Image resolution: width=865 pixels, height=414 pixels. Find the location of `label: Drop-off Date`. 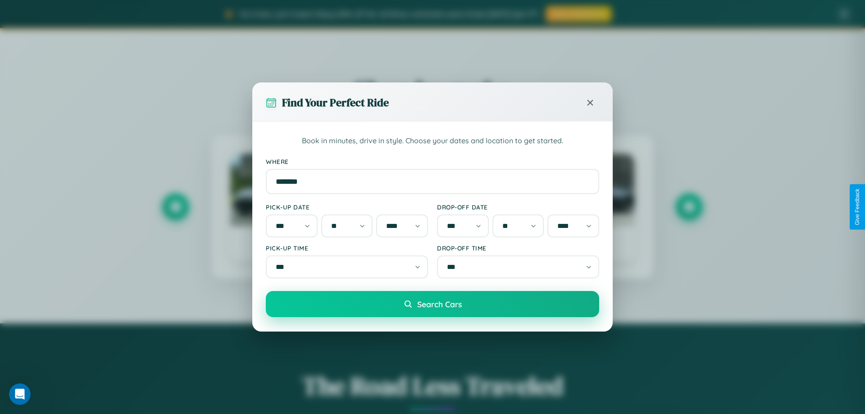

label: Drop-off Date is located at coordinates (518, 207).